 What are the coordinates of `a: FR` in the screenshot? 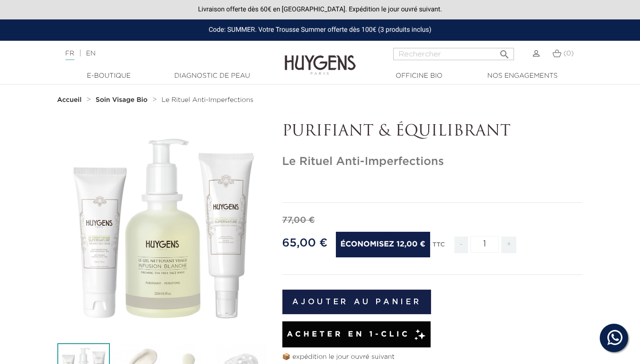 It's located at (70, 55).